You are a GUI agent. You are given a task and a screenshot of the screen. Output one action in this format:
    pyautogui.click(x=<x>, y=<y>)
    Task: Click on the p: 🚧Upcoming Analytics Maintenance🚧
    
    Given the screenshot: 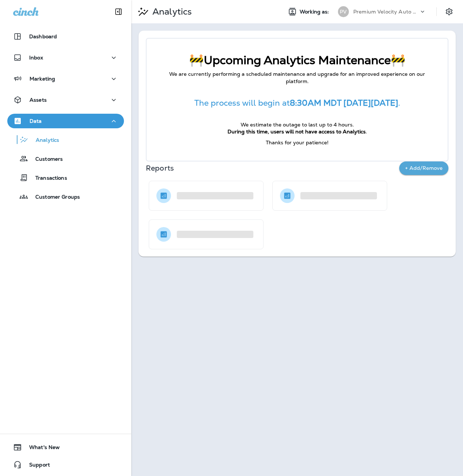 What is the action you would take?
    pyautogui.click(x=297, y=60)
    